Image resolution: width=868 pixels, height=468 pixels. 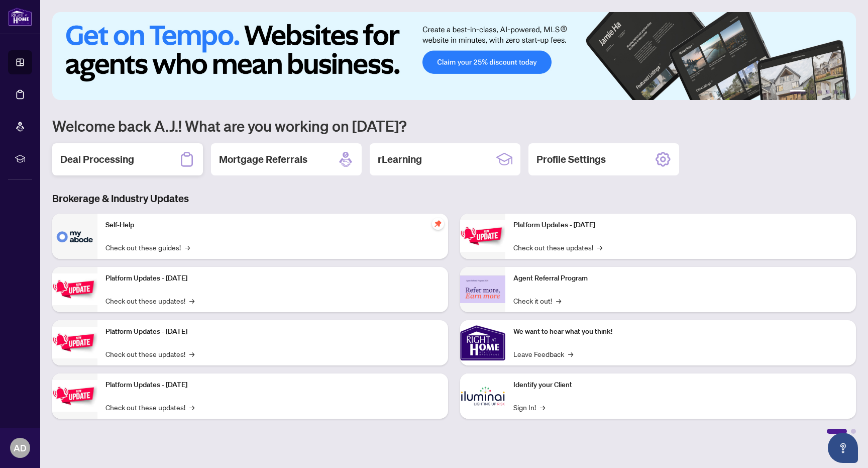 I want to click on img: Identify your Client, so click(x=483, y=396).